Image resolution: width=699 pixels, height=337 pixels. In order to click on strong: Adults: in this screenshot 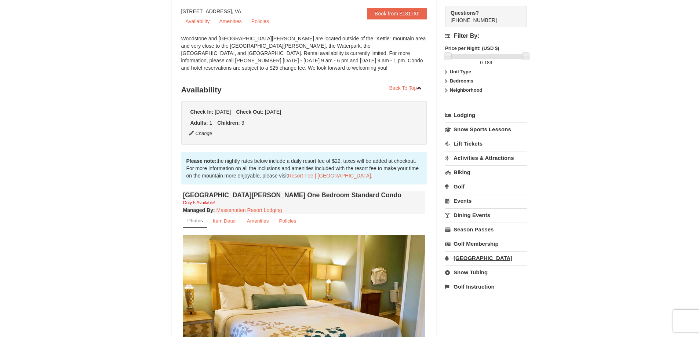, I will do `click(199, 123)`.